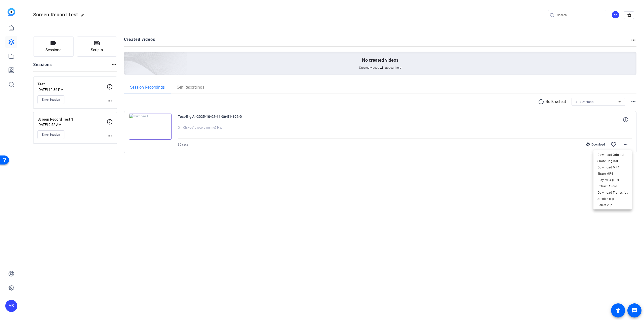  Describe the element at coordinates (613, 155) in the screenshot. I see `span: Download Original` at that location.